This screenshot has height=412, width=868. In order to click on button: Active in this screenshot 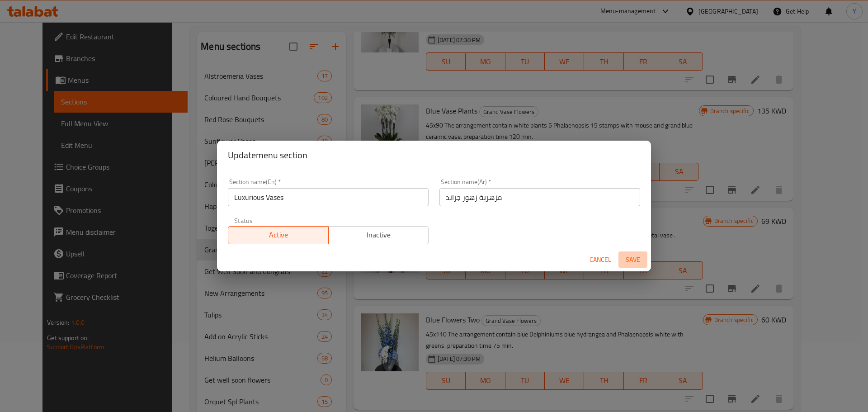, I will do `click(278, 235)`.